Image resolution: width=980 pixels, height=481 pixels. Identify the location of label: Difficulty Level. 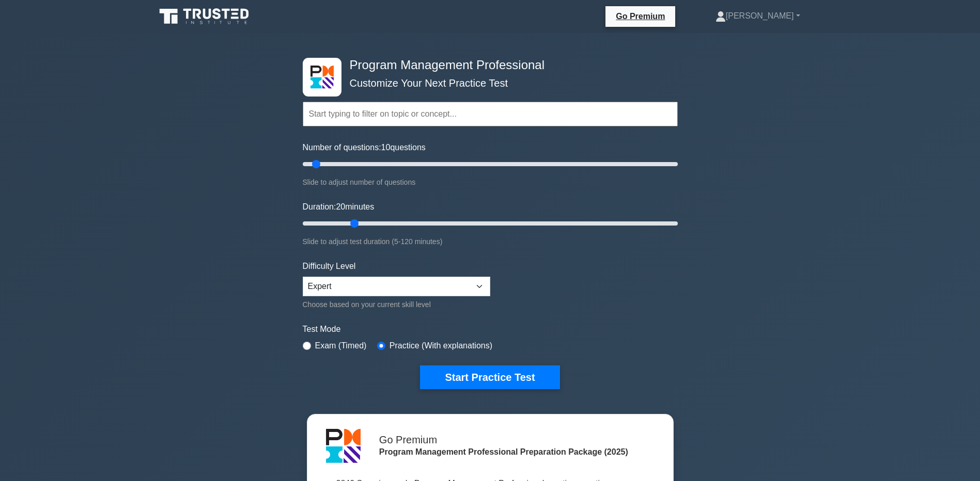
(329, 266).